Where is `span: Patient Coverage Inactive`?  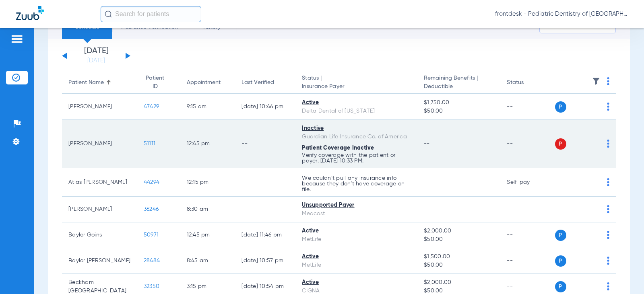 span: Patient Coverage Inactive is located at coordinates (338, 148).